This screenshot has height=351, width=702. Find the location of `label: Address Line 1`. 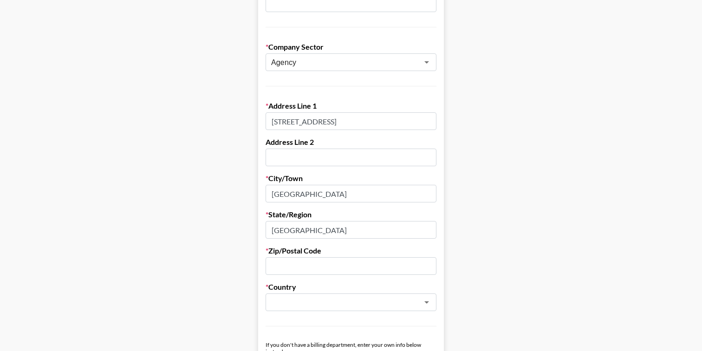

label: Address Line 1 is located at coordinates (351, 106).